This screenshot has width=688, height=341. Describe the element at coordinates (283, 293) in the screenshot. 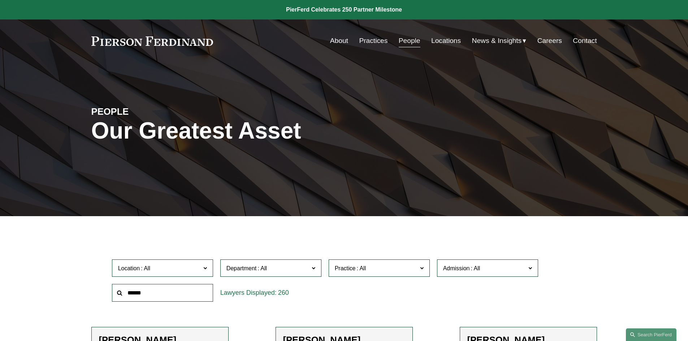

I see `span: 260` at that location.